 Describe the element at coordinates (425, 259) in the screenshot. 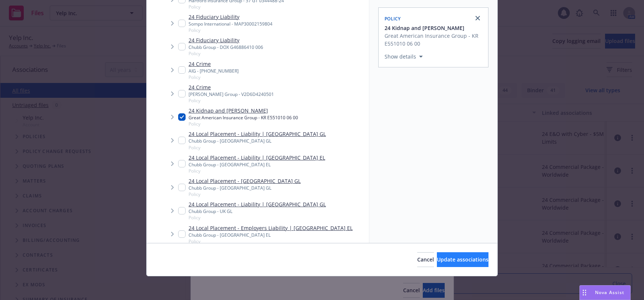

I see `span: Cancel` at that location.